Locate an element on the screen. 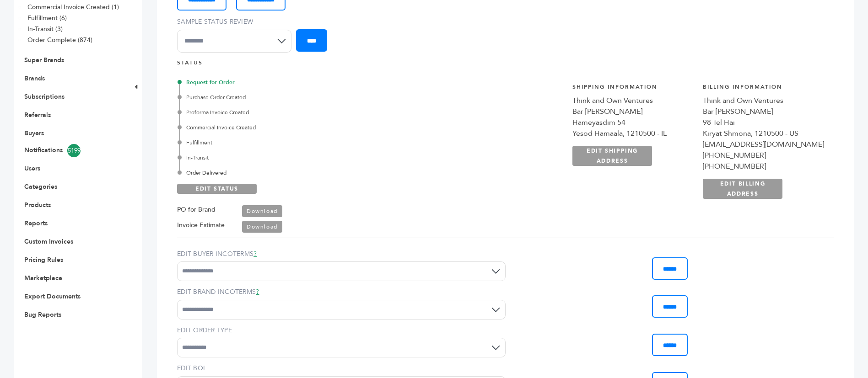  a: Products is located at coordinates (38, 205).